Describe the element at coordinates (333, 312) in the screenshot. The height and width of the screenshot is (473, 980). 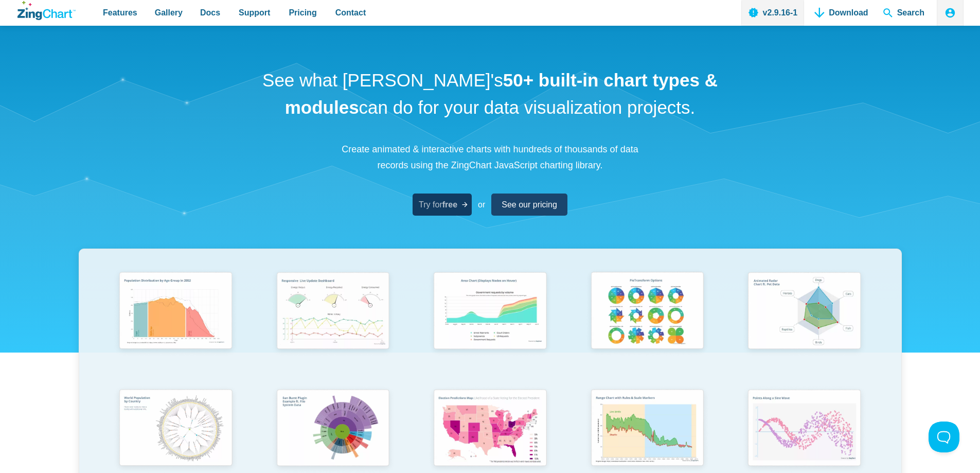
I see `img: Responsive Live Update Dashboard` at that location.